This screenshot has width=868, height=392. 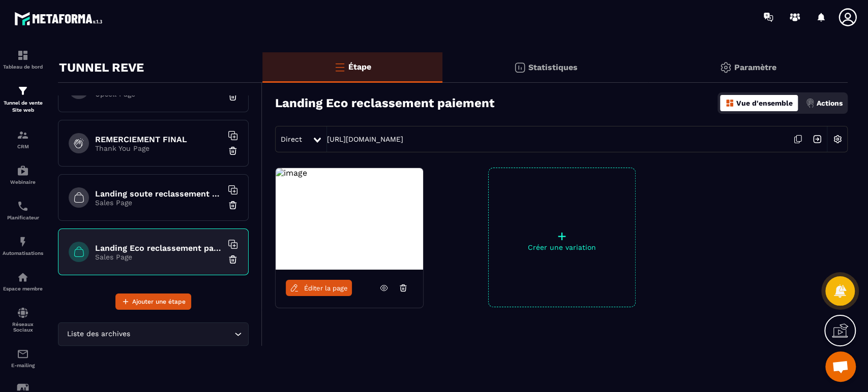 I want to click on img: scheduler, so click(x=23, y=207).